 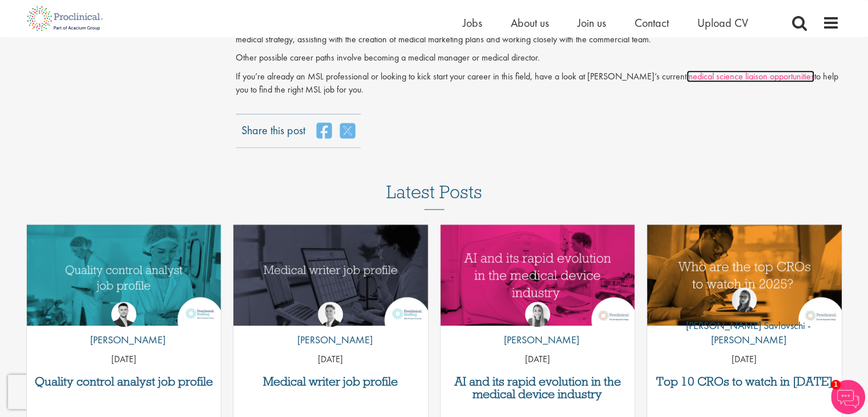 I want to click on span: Upload CV, so click(x=722, y=23).